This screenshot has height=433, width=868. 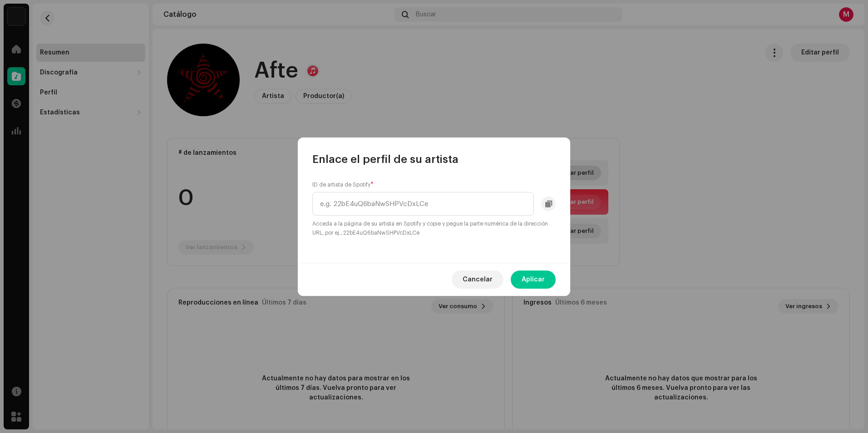 I want to click on span: Enlace el perfil de su artista, so click(x=385, y=159).